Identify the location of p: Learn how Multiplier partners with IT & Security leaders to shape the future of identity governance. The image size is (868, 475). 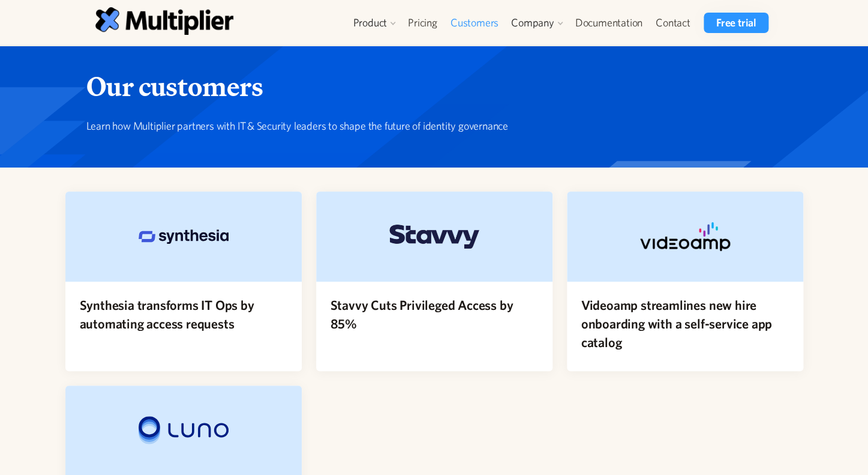
(429, 125).